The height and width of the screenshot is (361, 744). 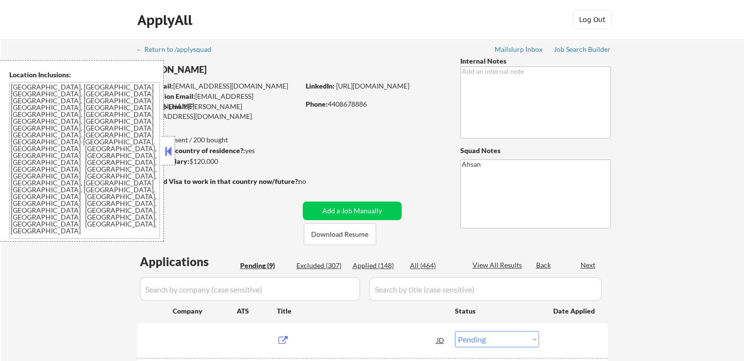 What do you see at coordinates (188, 262) in the screenshot?
I see `div: Applications` at bounding box center [188, 262].